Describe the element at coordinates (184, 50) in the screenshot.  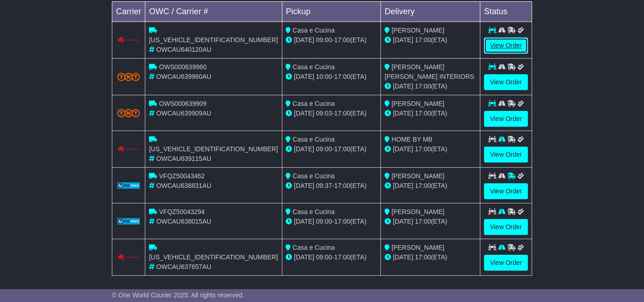
I see `span: OWCAU640120AU` at that location.